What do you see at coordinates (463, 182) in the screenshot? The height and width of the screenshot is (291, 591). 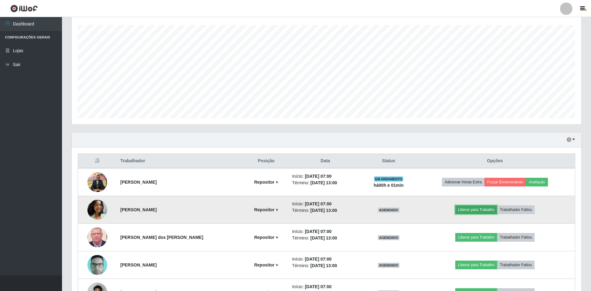 I see `button: Adicionar Horas Extra` at bounding box center [463, 182].